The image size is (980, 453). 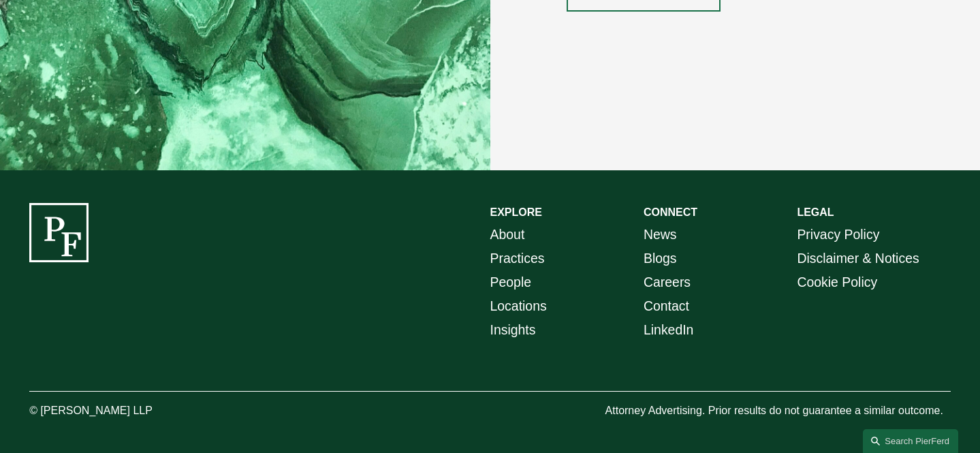 What do you see at coordinates (838, 235) in the screenshot?
I see `a: Privacy Policy` at bounding box center [838, 235].